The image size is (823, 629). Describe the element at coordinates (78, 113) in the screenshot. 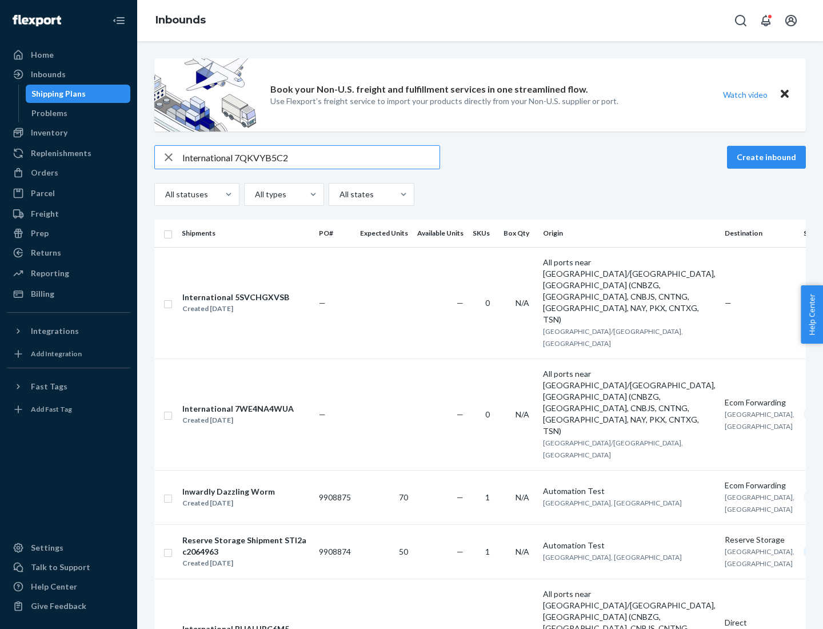

I see `a: Problems` at that location.